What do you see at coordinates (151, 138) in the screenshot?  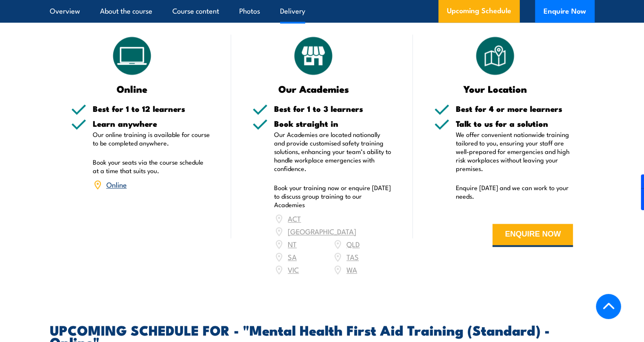 I see `p: Our online training is available for course to be completed anywhere.` at bounding box center [151, 138].